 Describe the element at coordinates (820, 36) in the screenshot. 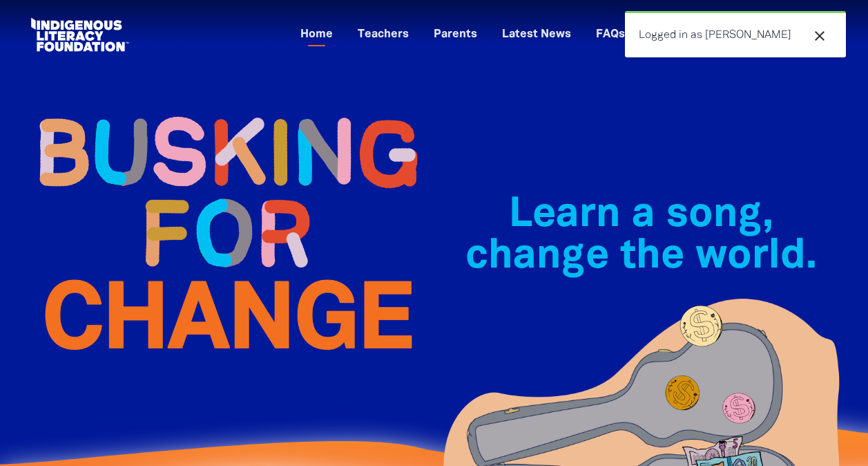

I see `button: close` at that location.